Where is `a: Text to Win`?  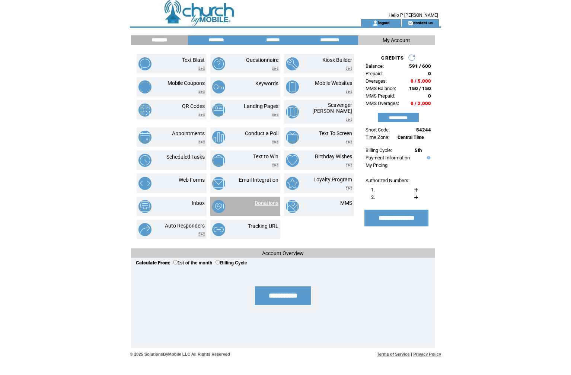
a: Text to Win is located at coordinates (266, 156).